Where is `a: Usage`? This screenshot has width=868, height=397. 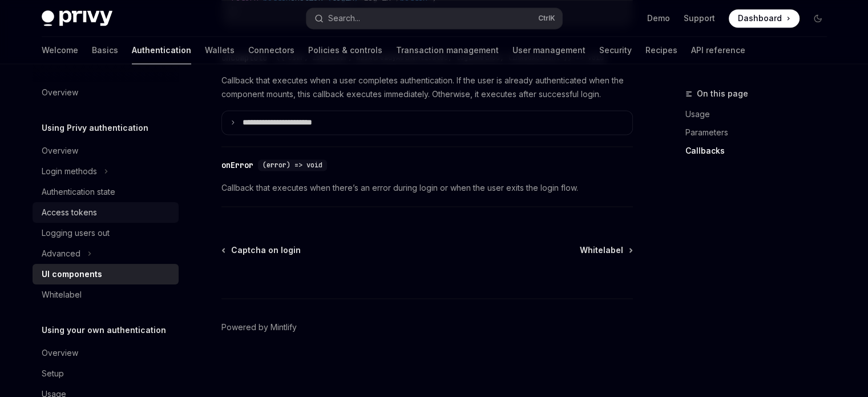
a: Usage is located at coordinates (761, 114).